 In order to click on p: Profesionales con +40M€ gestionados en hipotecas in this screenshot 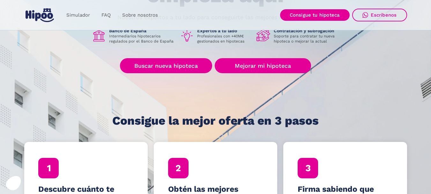, I will do `click(224, 39)`.